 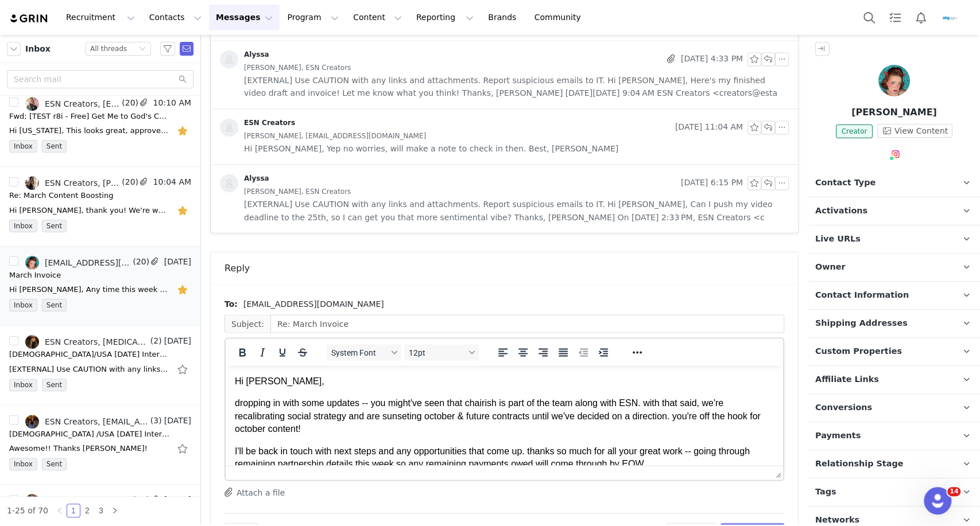 I want to click on button: Align left, so click(x=502, y=352).